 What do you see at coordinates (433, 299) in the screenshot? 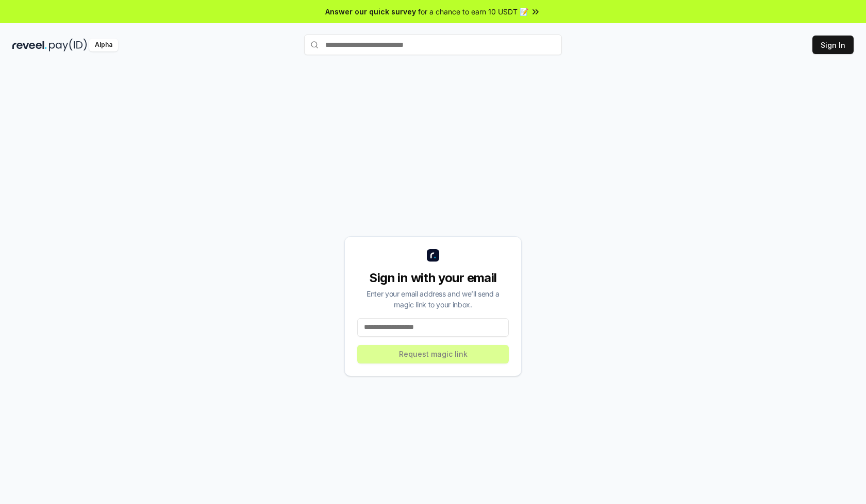
I see `div: Enter your email address and we’ll send a magic link to your inbox.` at bounding box center [433, 299].